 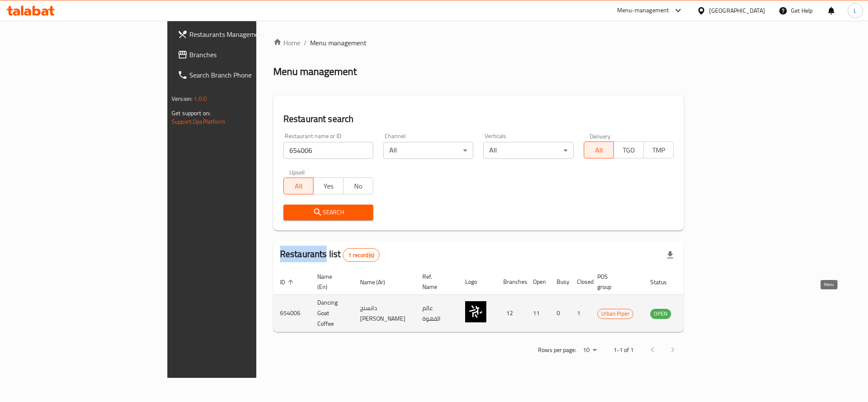 What do you see at coordinates (658, 150) in the screenshot?
I see `span: TMP` at bounding box center [658, 150].